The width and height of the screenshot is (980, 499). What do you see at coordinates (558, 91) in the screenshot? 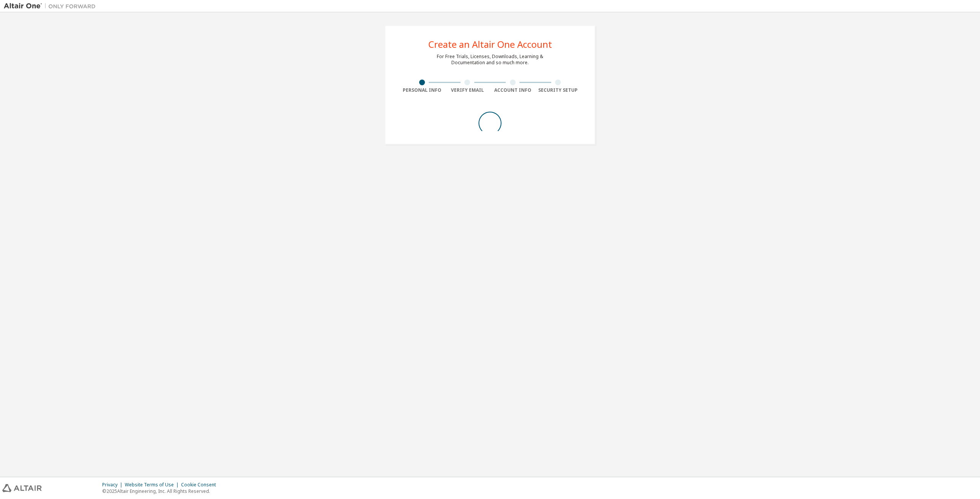
I see `div: Security Setup` at bounding box center [558, 91].